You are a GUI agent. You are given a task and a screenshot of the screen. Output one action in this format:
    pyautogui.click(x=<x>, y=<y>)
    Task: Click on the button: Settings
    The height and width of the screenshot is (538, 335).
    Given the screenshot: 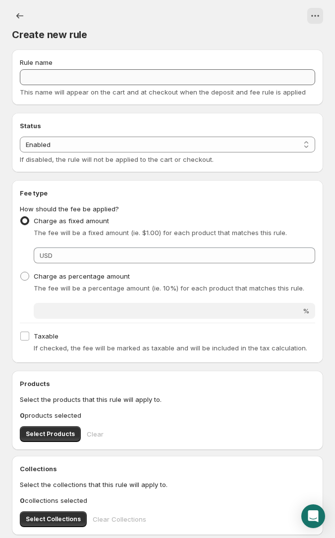 What is the action you would take?
    pyautogui.click(x=20, y=16)
    